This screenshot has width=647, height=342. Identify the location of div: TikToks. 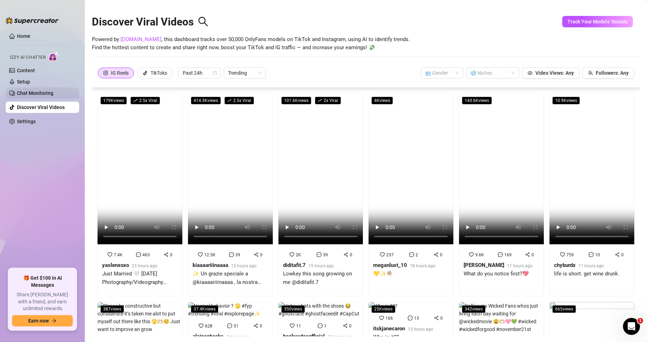
(159, 73).